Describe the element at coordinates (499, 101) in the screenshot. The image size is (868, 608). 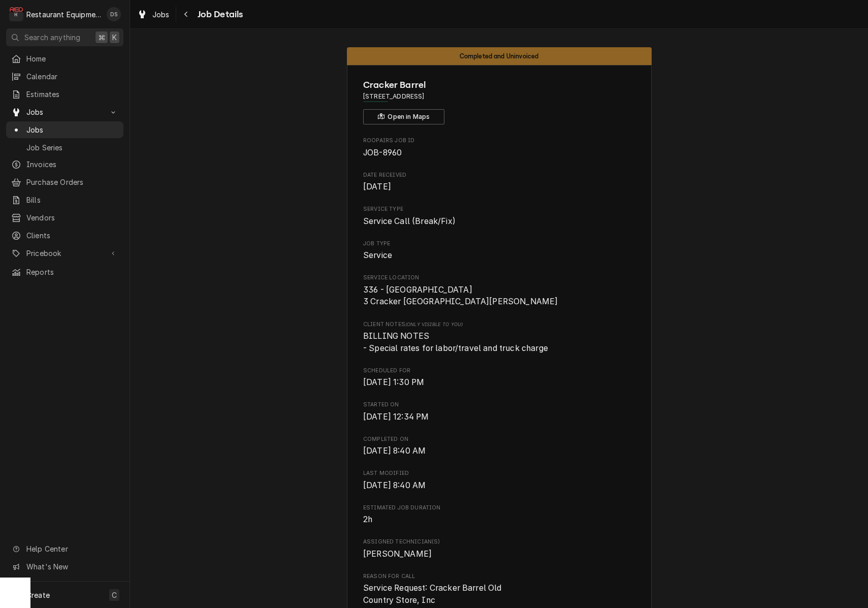
I see `div: Client Information` at that location.